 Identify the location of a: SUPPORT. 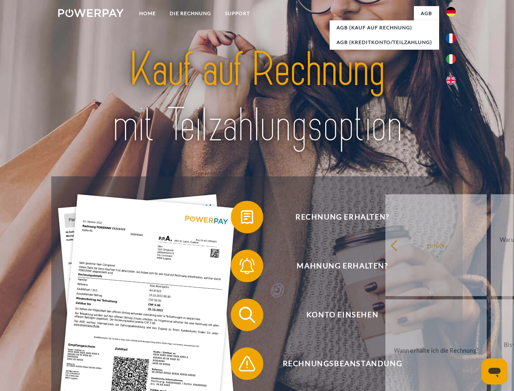
(237, 13).